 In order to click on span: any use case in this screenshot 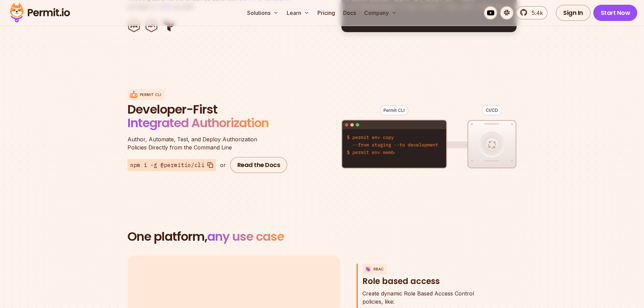, I will do `click(245, 236)`.